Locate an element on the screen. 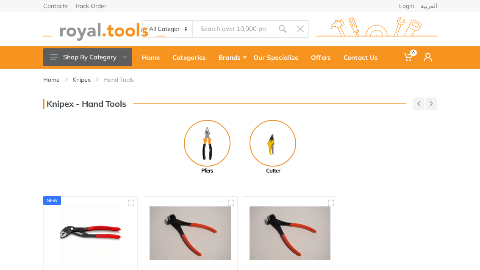  a: Offers is located at coordinates (324, 57).